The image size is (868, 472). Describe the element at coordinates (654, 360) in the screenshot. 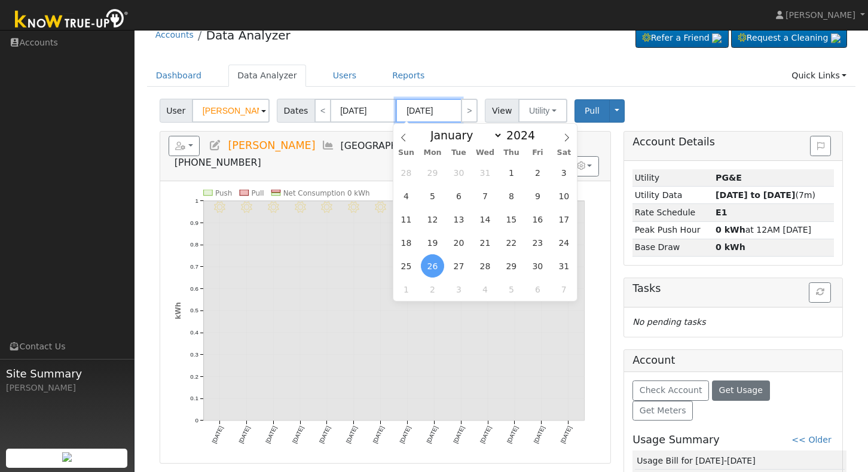

I see `h5: Account` at that location.